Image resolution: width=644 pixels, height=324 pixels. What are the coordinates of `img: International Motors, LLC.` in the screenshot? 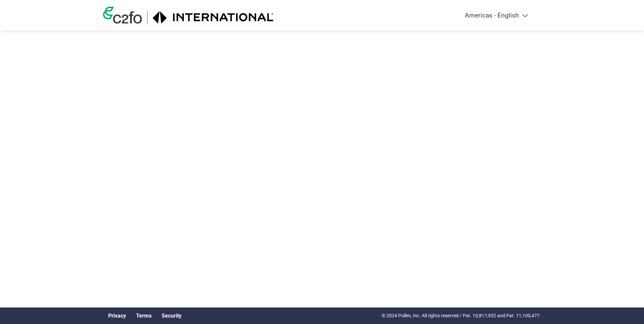 It's located at (213, 17).